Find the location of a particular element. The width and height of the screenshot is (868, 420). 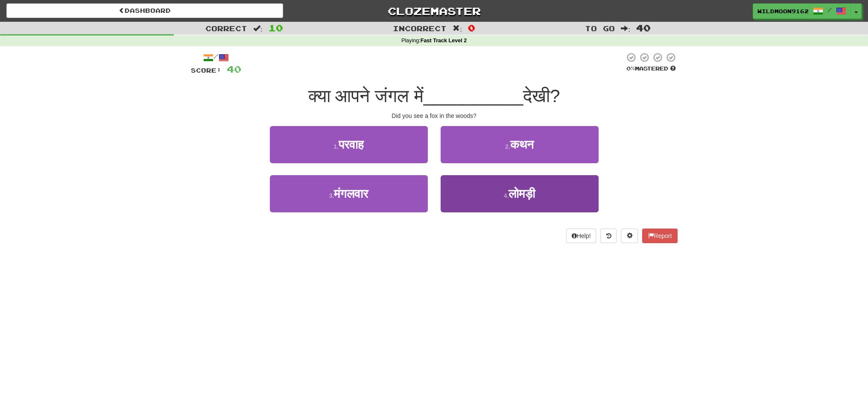

span: Score: is located at coordinates (207, 70).